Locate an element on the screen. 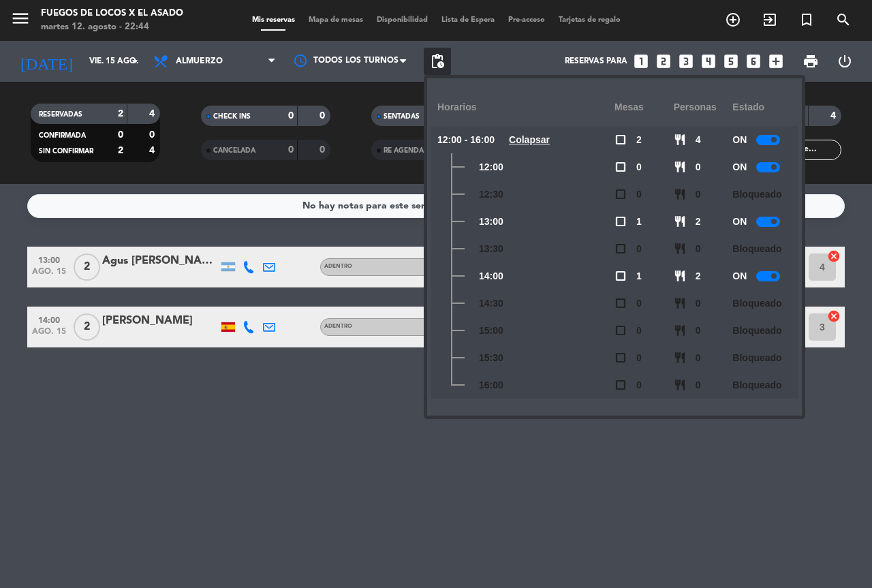 The width and height of the screenshot is (872, 588). i: looks_4 is located at coordinates (708, 61).